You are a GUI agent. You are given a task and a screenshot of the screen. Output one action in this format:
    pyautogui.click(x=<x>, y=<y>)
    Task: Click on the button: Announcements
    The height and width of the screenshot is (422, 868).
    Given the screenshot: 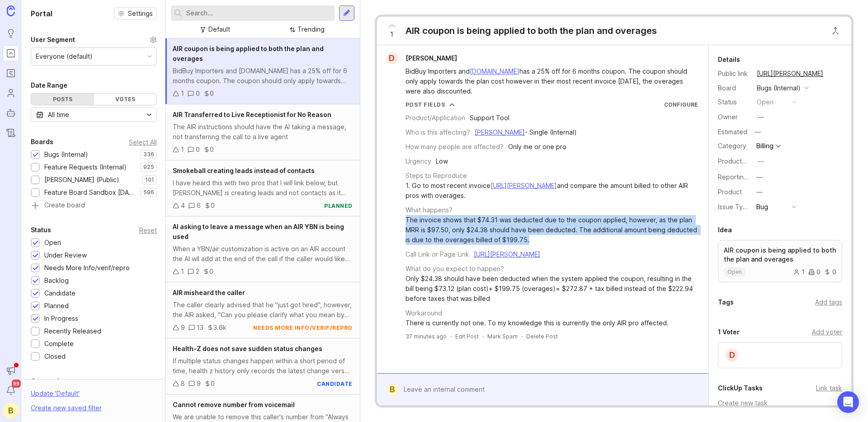 What is the action you would take?
    pyautogui.click(x=11, y=370)
    